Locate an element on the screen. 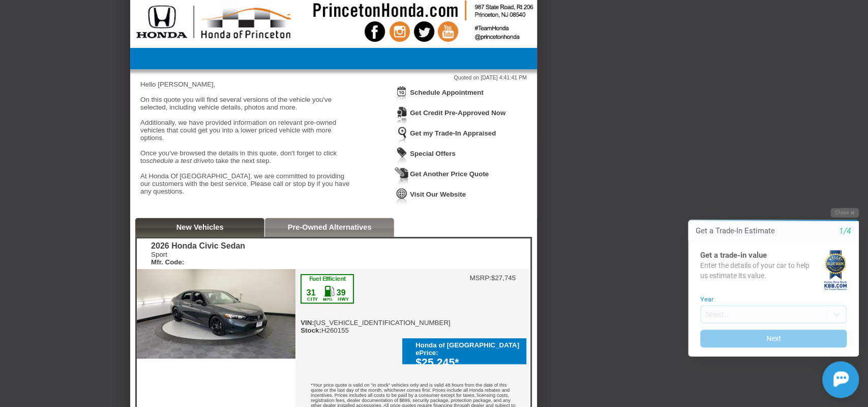 The width and height of the screenshot is (868, 407). img: Icon_WeeklySpecials.png is located at coordinates (401, 155).